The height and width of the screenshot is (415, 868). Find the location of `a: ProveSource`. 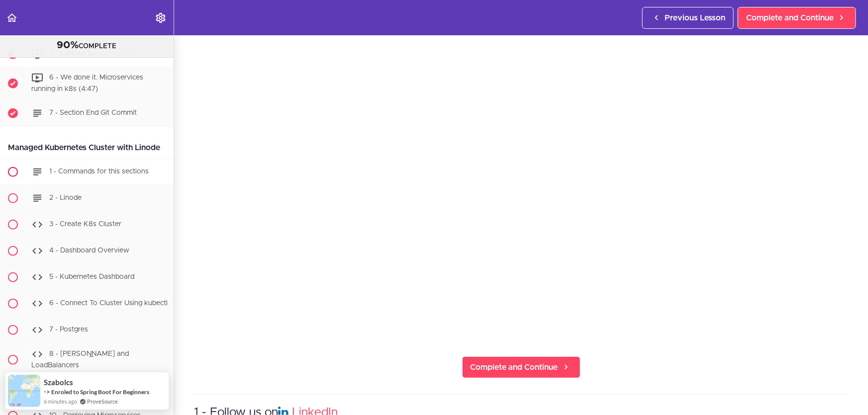

a: ProveSource is located at coordinates (103, 401).